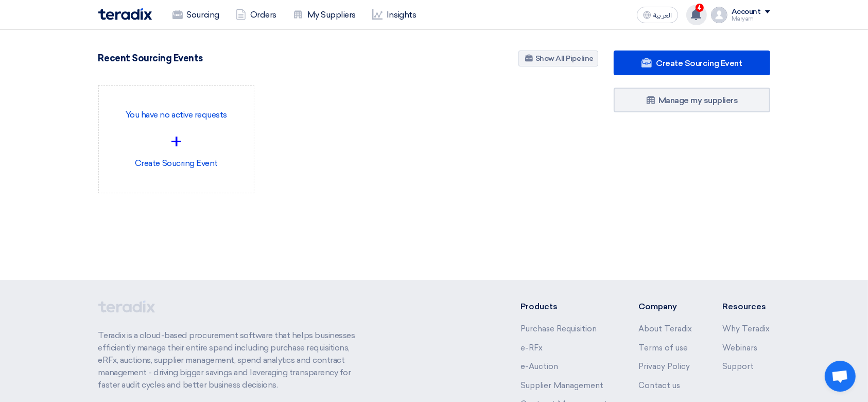 The image size is (868, 402). What do you see at coordinates (196, 15) in the screenshot?
I see `a: Sourcing` at bounding box center [196, 15].